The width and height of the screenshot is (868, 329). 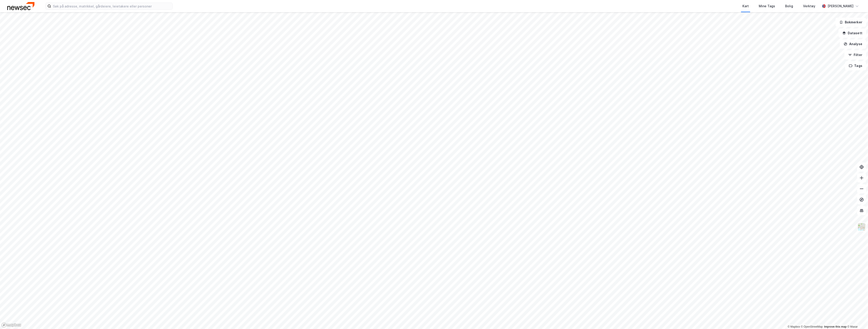 What do you see at coordinates (836, 327) in the screenshot?
I see `a: Improve this map` at bounding box center [836, 327].